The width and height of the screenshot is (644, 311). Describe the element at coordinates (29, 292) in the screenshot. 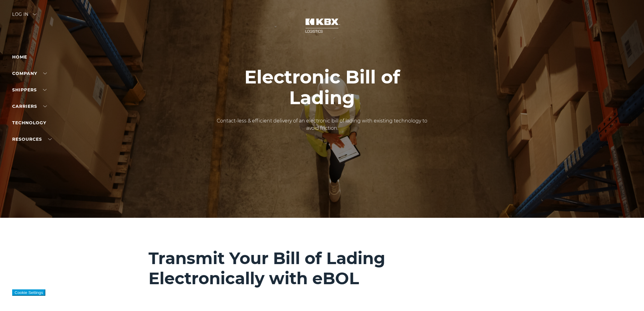

I see `button: Cookie Settings` at that location.